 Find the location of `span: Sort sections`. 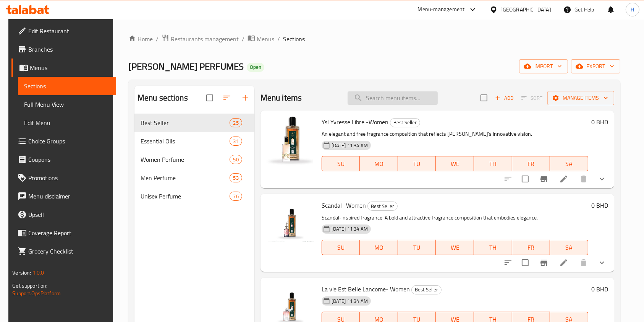

span: Sort sections is located at coordinates (227, 98).